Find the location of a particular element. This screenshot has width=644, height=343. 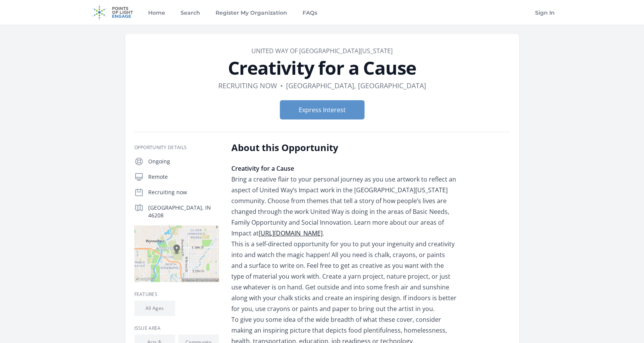

strong: Creativity for a Cause is located at coordinates (262, 168).